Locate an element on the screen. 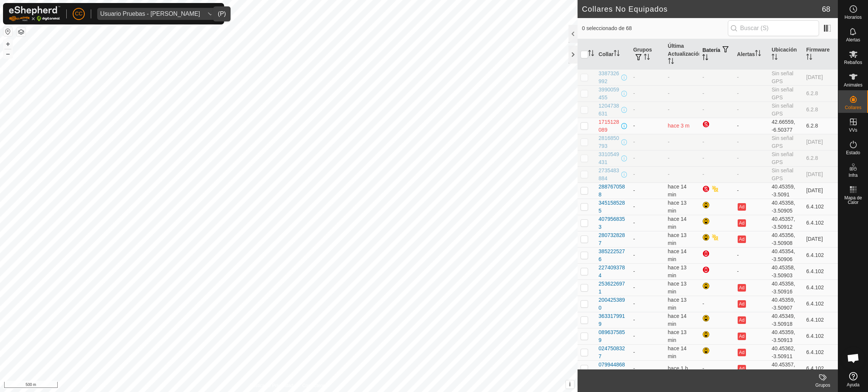 This screenshot has width=868, height=392. td: 40.45359, -3.50913 is located at coordinates (786, 337).